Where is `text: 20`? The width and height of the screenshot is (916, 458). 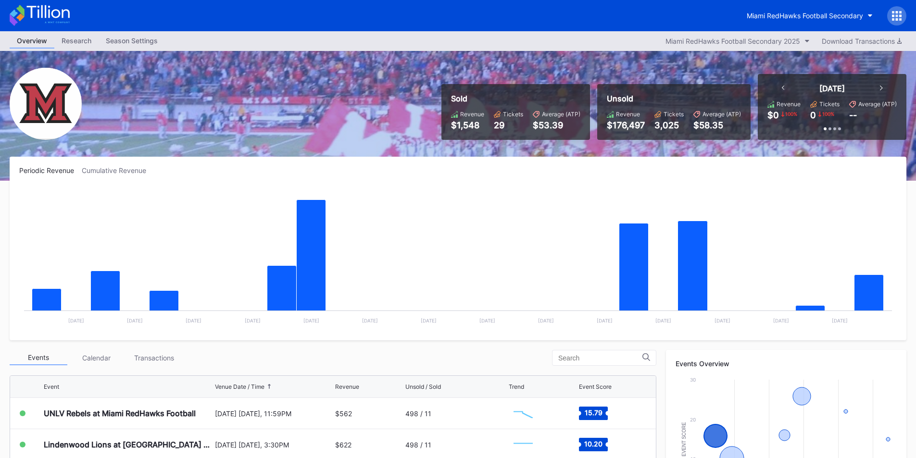
text: 20 is located at coordinates (693, 420).